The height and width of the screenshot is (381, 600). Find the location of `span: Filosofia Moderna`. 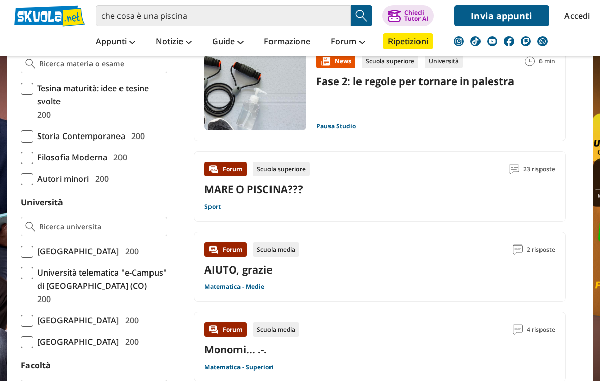

span: Filosofia Moderna is located at coordinates (70, 157).